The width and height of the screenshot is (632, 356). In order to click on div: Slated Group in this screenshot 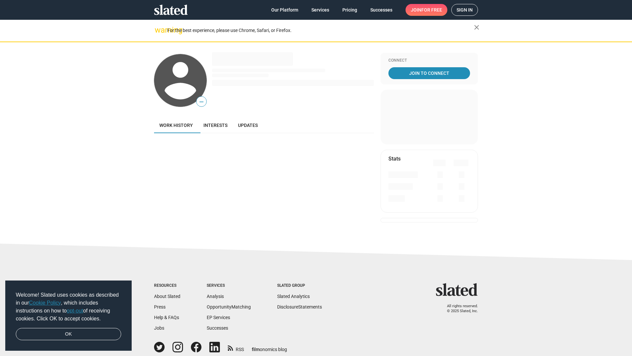, I will do `click(300, 285)`.